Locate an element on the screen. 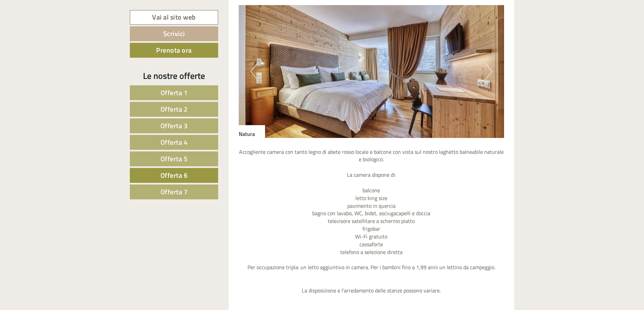 This screenshot has width=644, height=310. p: Accogliente camera con tanto legno di abete rosso locale e balcone con vista sul nostro laghetto ... is located at coordinates (371, 221).